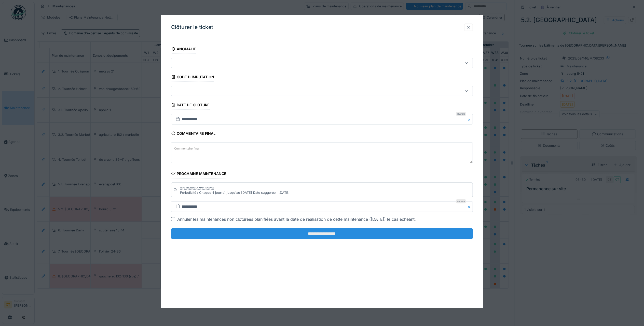 The height and width of the screenshot is (326, 644). Describe the element at coordinates (187, 148) in the screenshot. I see `label: Commentaire final` at that location.